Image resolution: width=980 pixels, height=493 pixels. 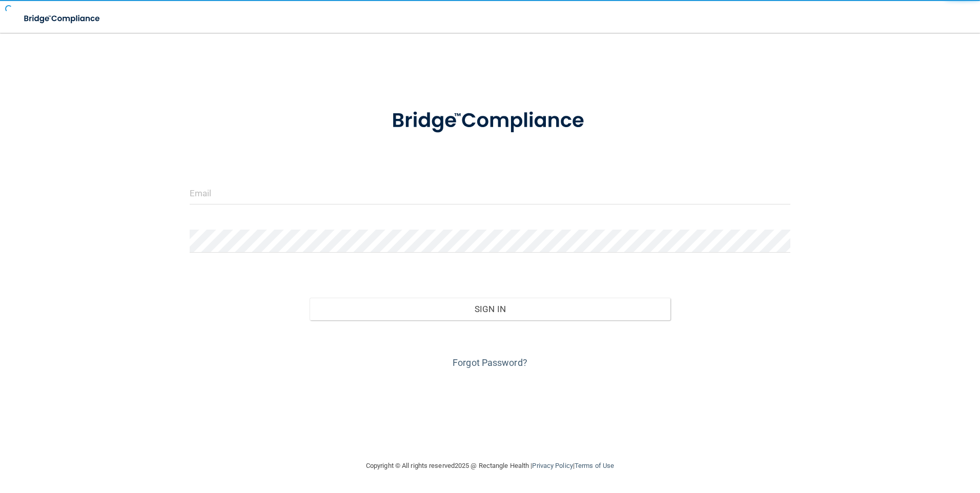 What do you see at coordinates (594, 465) in the screenshot?
I see `a: Terms of Use` at bounding box center [594, 465].